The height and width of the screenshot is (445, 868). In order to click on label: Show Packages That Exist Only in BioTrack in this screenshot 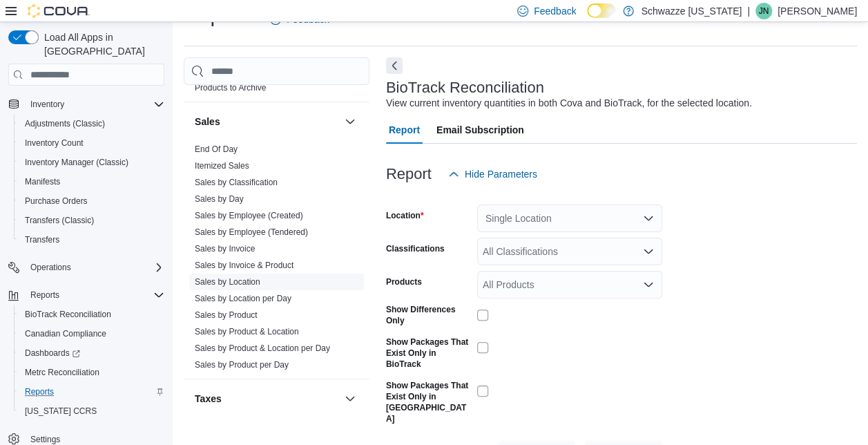, I will do `click(429, 353)`.